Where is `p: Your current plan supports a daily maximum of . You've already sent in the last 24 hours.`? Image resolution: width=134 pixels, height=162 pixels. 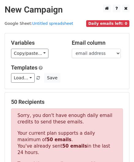 p: Your current plan supports a daily maximum of . You've already sent in the last 24 hours. is located at coordinates (67, 143).